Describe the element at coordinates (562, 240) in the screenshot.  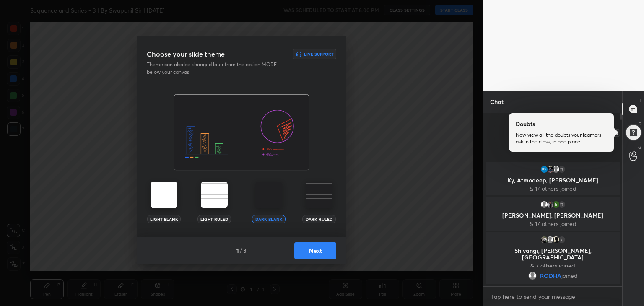
I see `div: 7` at that location.